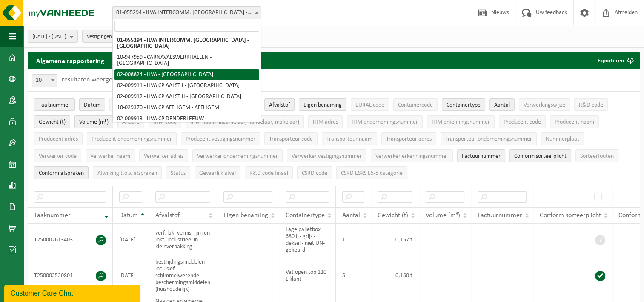 Image resolution: width=644 pixels, height=302 pixels. I want to click on span: Transporteur adres, so click(409, 139).